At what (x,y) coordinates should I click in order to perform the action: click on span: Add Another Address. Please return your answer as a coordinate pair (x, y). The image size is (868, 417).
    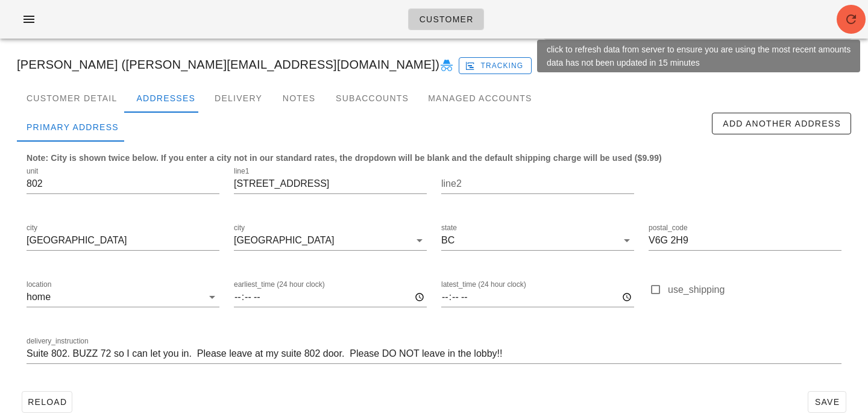
    Looking at the image, I should click on (781, 123).